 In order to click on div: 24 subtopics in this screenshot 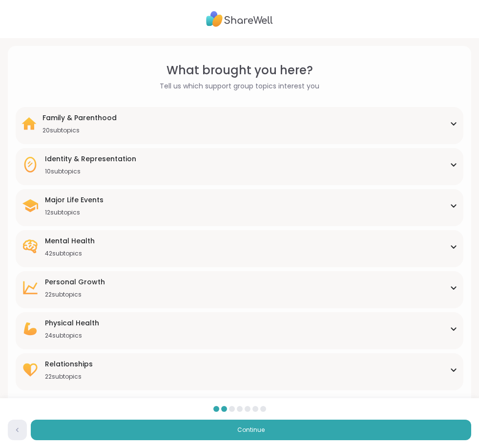, I will do `click(71, 335)`.